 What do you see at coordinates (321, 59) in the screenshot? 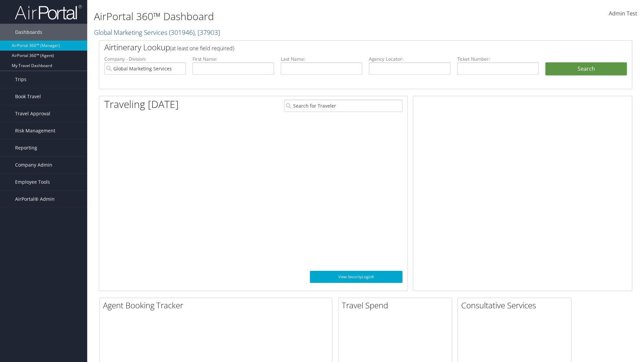
I see `label: Last Name:` at bounding box center [321, 59].